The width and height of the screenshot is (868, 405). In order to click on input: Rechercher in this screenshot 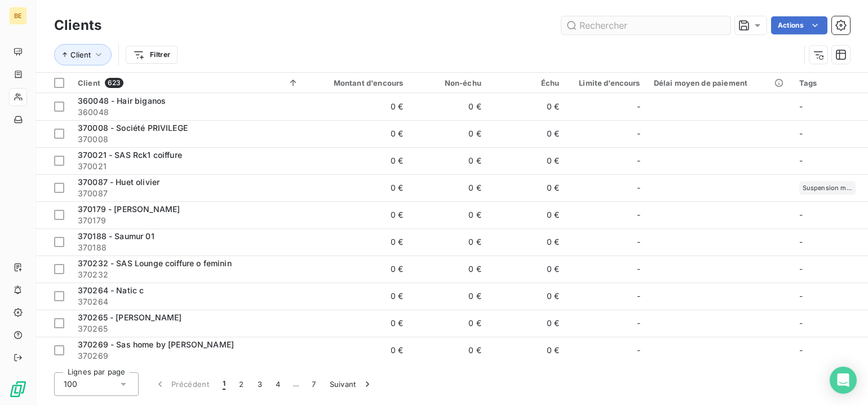, I will do `click(646, 25)`.